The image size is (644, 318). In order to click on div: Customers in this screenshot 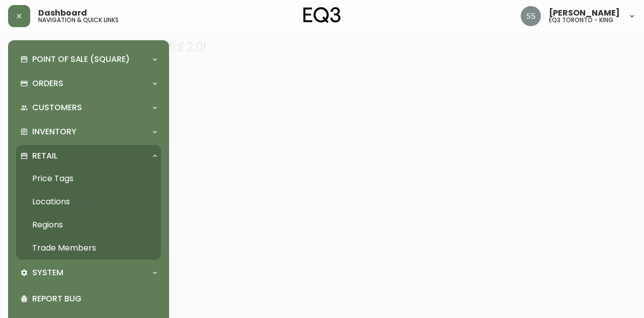, I will do `click(88, 108)`.